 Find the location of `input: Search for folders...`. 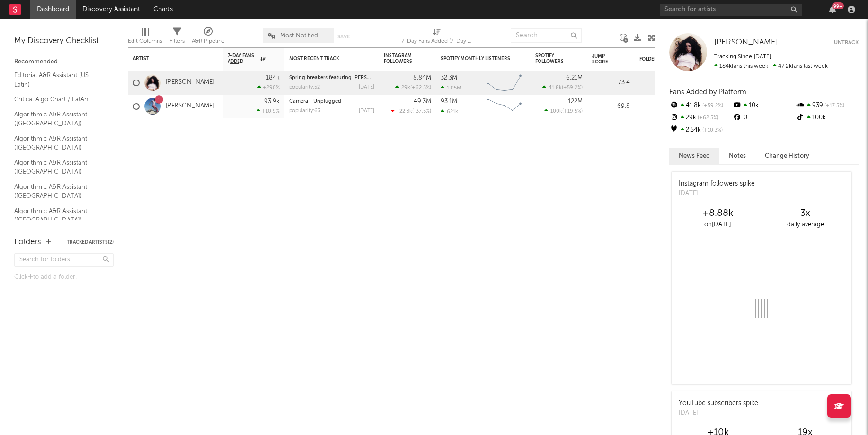

input: Search for folders... is located at coordinates (64, 260).